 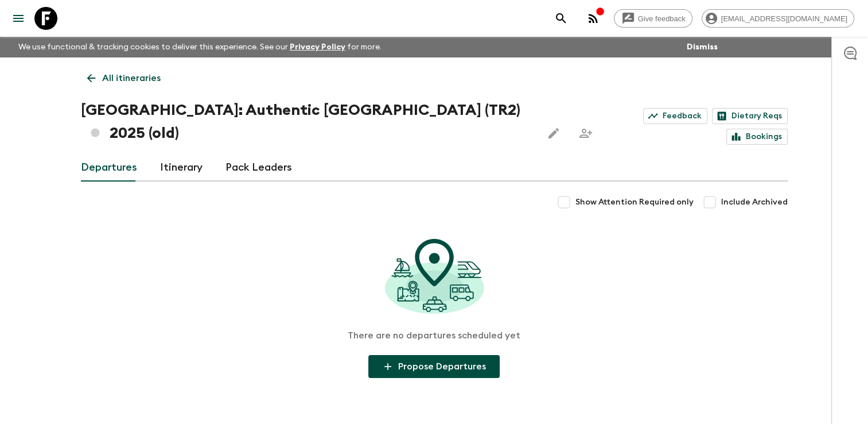 I want to click on a: Pack Leaders, so click(x=259, y=168).